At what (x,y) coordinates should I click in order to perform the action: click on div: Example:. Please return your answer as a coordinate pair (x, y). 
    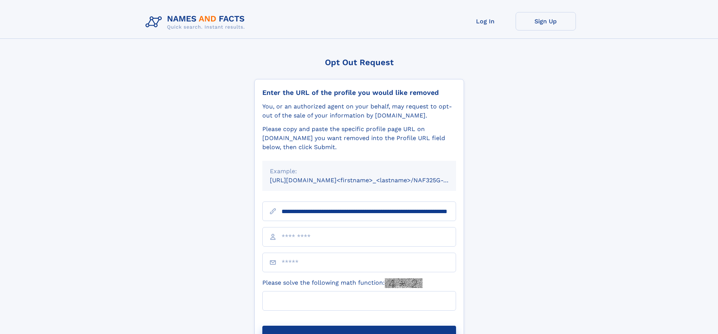
    Looking at the image, I should click on (359, 172).